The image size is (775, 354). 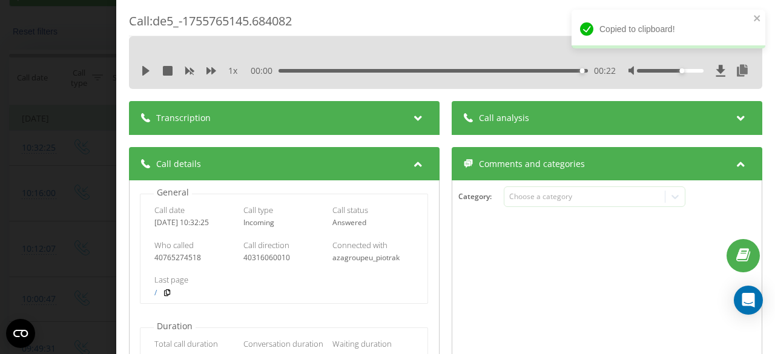 What do you see at coordinates (284, 344) in the screenshot?
I see `span: Conversation duration` at bounding box center [284, 344].